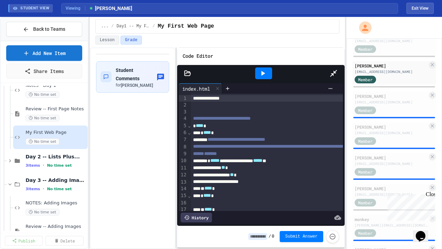  I want to click on button: Grade, so click(131, 40).